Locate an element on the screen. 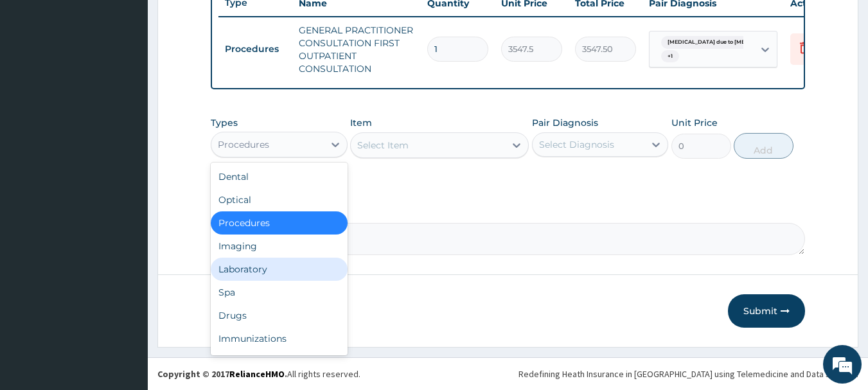  div: Imaging is located at coordinates (279, 247).